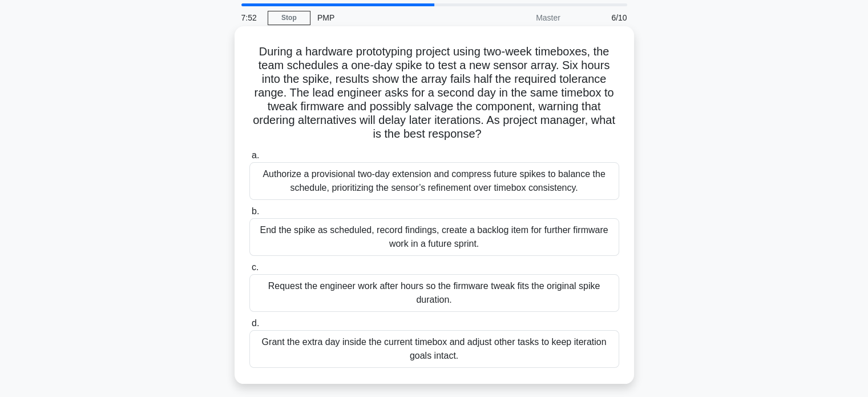 The image size is (868, 397). I want to click on div: Authorize a provisional two-day extension and compress future spikes to balance the schedule, pri..., so click(434, 181).